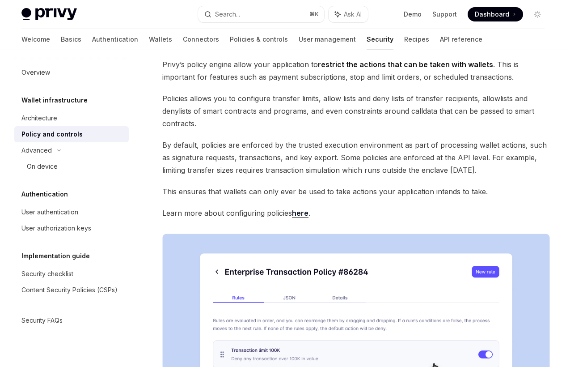 The width and height of the screenshot is (566, 367). I want to click on div: Content Security Policies (CSPs), so click(69, 290).